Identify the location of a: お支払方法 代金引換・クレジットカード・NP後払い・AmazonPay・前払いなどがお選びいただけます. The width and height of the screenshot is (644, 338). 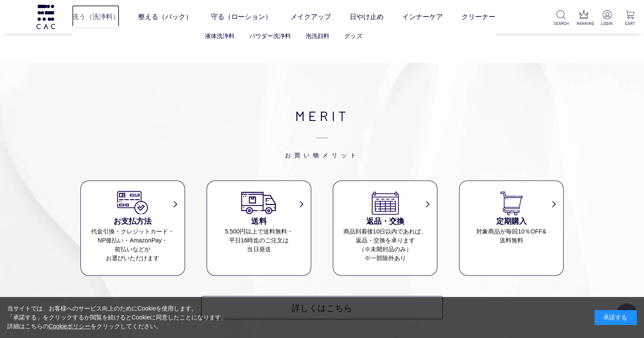
(132, 226).